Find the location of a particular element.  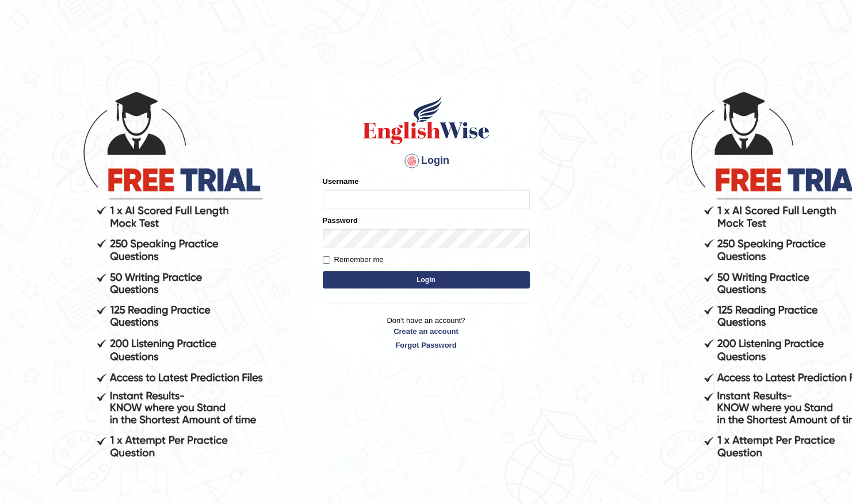

label: Username is located at coordinates (341, 181).